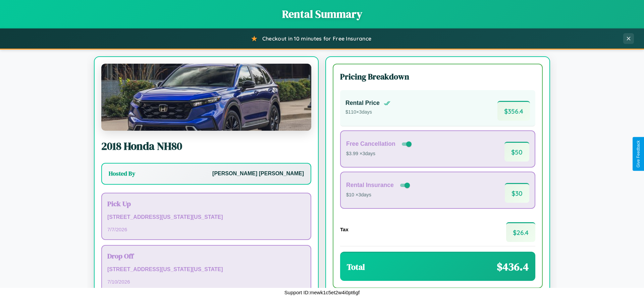 The width and height of the screenshot is (644, 308). Describe the element at coordinates (638, 154) in the screenshot. I see `div: Give Feedback` at that location.